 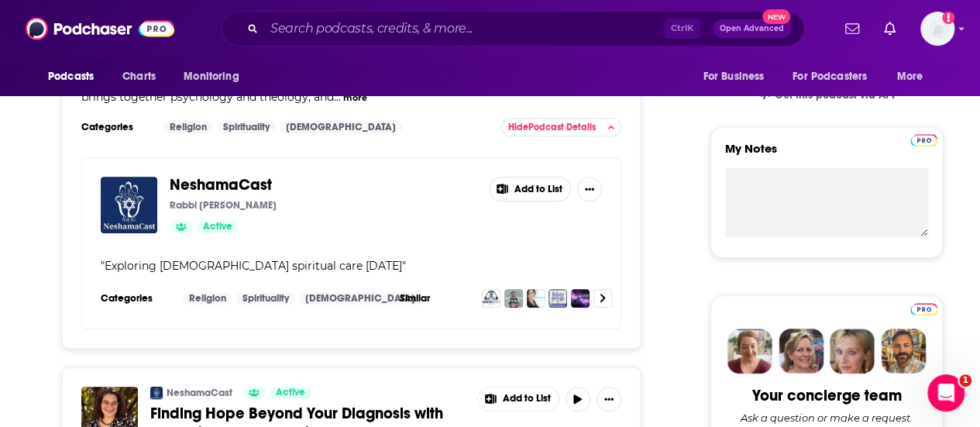 I want to click on span: NeshamaCast, so click(x=221, y=184).